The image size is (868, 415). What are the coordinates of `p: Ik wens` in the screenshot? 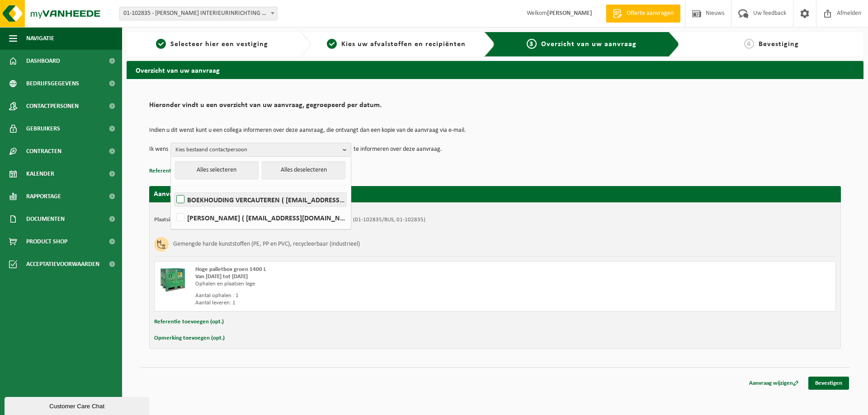 It's located at (158, 149).